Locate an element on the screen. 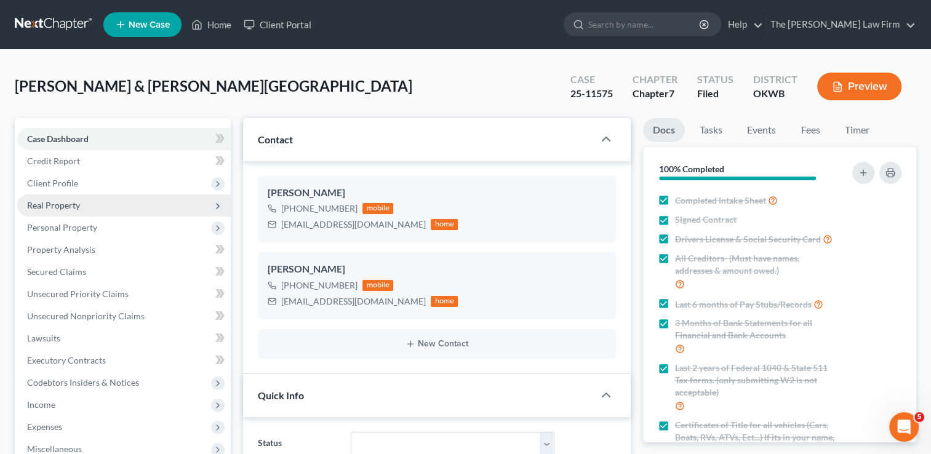 This screenshot has height=454, width=931. span: 3 Months of Bank Statements for all Financial and Bank Accounts is located at coordinates (756, 329).